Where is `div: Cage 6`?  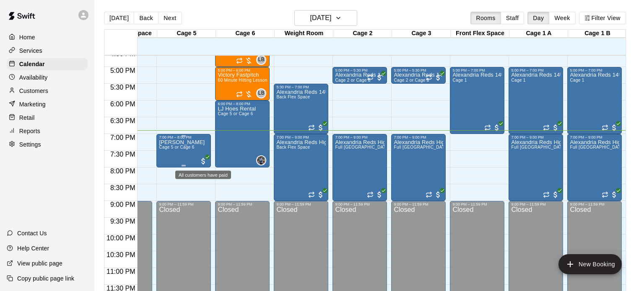 div: Cage 6 is located at coordinates (245, 34).